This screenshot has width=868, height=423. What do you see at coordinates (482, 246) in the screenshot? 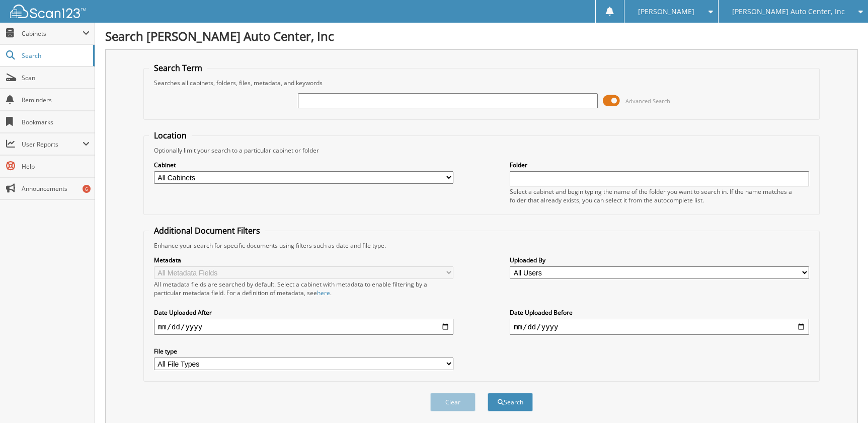
I see `div: Enhance your search for specific documents using filters such as date and file type.` at bounding box center [482, 246].